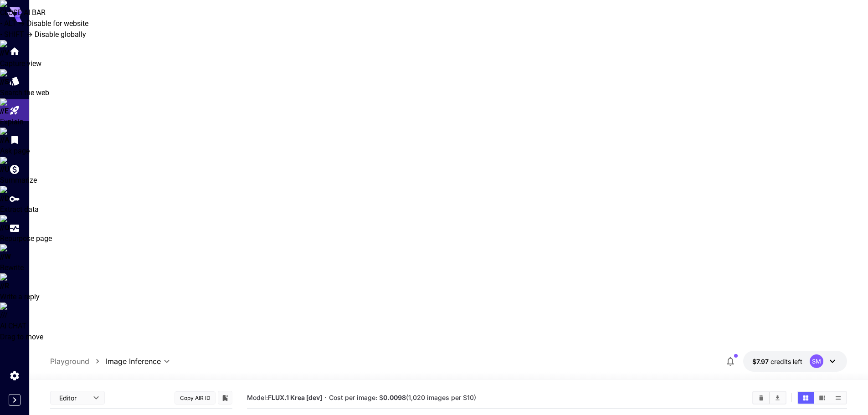  I want to click on span: $7.97, so click(761, 361).